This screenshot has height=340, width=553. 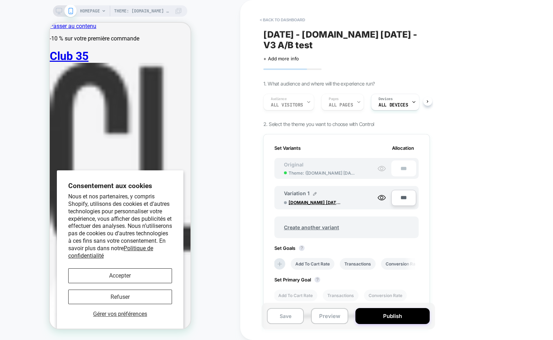 What do you see at coordinates (329, 316) in the screenshot?
I see `button: Preview` at bounding box center [329, 316].